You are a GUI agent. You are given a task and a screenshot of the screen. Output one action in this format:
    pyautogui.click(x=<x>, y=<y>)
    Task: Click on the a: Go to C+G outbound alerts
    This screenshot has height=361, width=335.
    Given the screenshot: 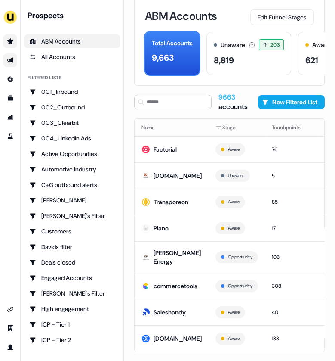 What is the action you would take?
    pyautogui.click(x=72, y=185)
    